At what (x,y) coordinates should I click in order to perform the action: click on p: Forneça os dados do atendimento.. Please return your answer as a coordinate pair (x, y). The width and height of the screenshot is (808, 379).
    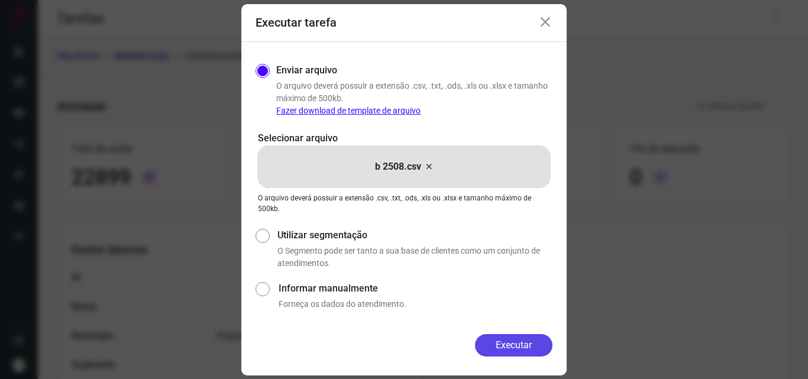
    Looking at the image, I should click on (415, 304).